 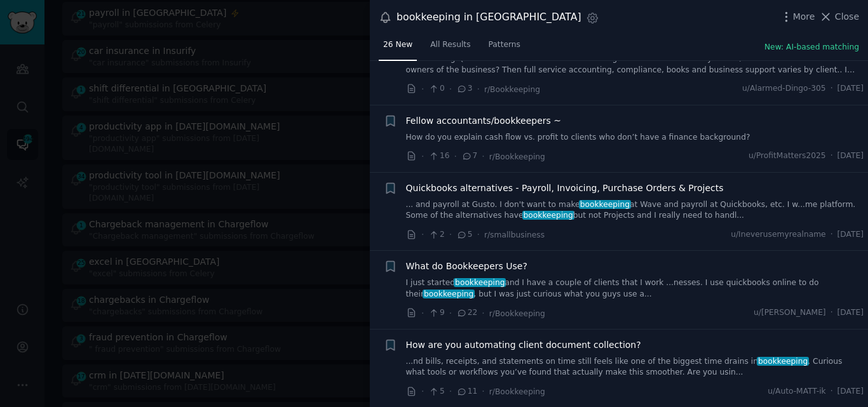 What do you see at coordinates (398, 48) in the screenshot?
I see `a: 26 New` at bounding box center [398, 48].